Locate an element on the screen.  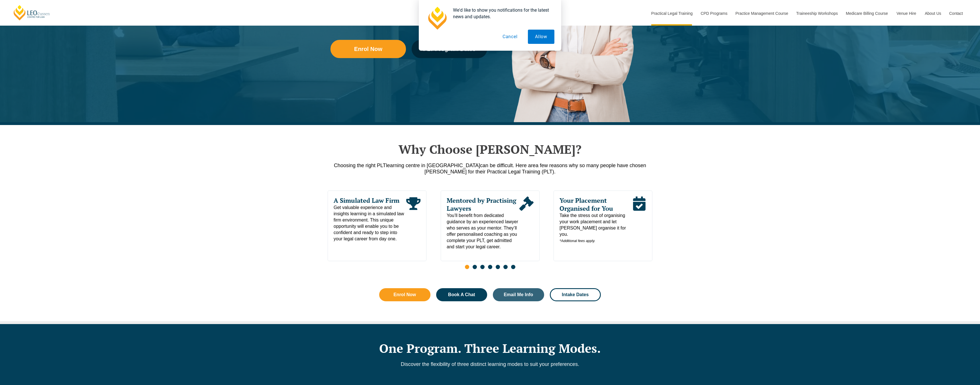
img: notification icon is located at coordinates (437, 18).